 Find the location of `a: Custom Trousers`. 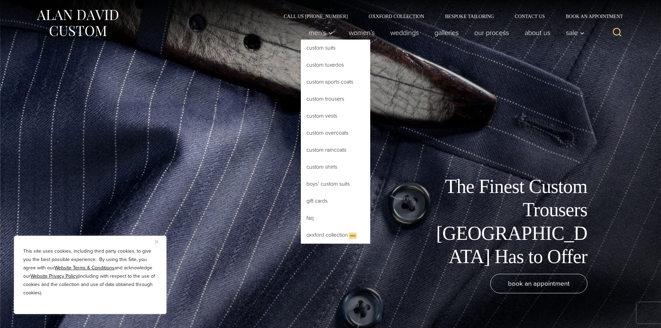

a: Custom Trousers is located at coordinates (336, 99).